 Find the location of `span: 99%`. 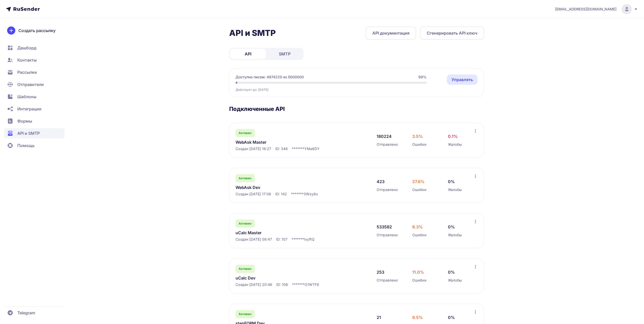

span: 99% is located at coordinates (422, 77).